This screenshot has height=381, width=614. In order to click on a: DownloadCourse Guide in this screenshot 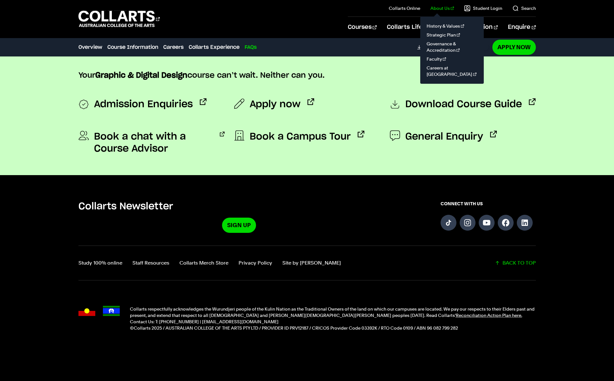, I will do `click(452, 47)`.